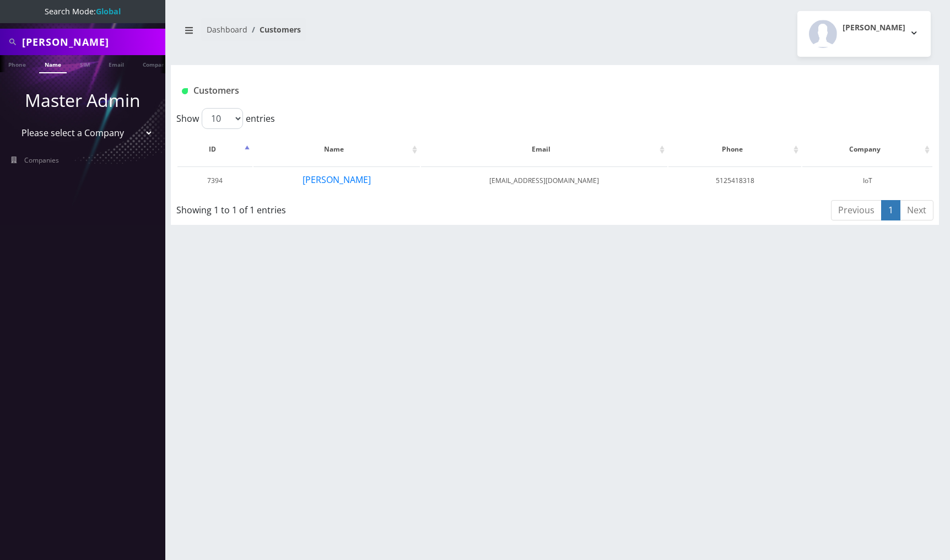  What do you see at coordinates (225, 119) in the screenshot?
I see `label: Show entries` at bounding box center [225, 119].